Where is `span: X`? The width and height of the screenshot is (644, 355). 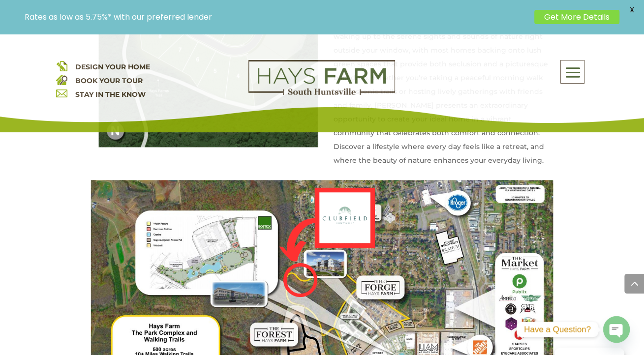 span: X is located at coordinates (632, 10).